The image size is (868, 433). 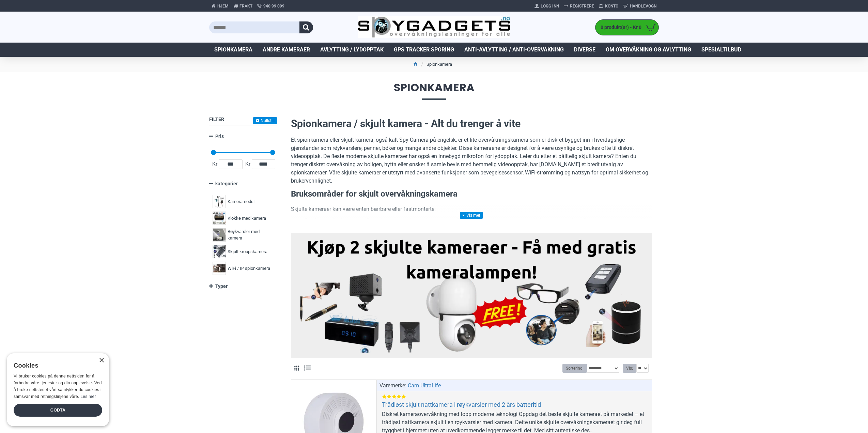 What do you see at coordinates (423, 50) in the screenshot?
I see `a: GPS Tracker Sporing` at bounding box center [423, 50].